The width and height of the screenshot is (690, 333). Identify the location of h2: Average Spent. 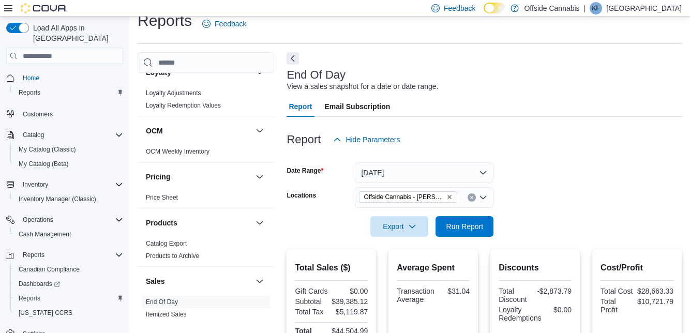
(433, 268).